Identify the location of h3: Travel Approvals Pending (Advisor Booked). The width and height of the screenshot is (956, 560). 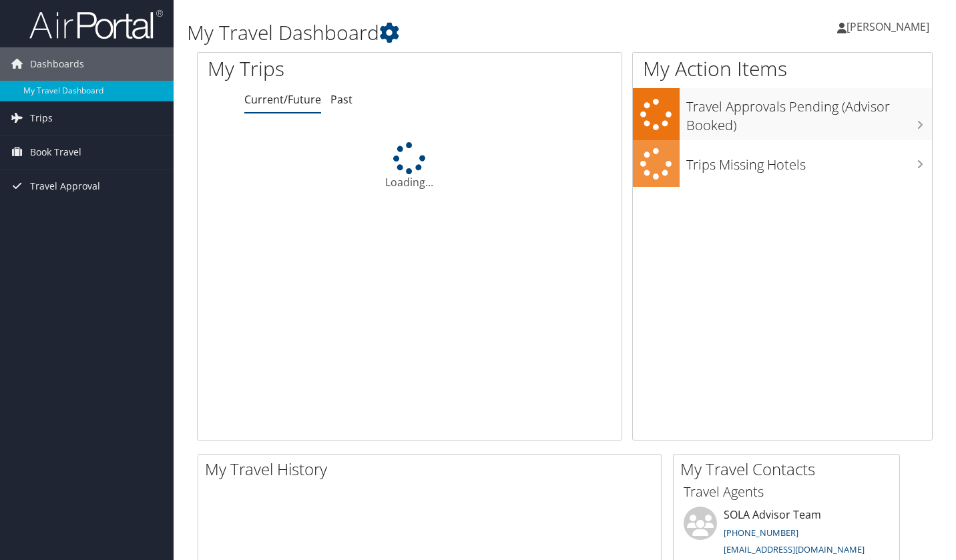
(809, 113).